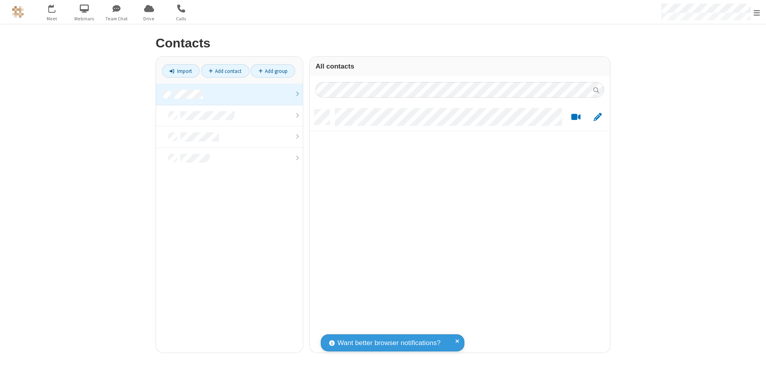 This screenshot has width=766, height=365. What do you see at coordinates (459, 66) in the screenshot?
I see `h3: All contacts` at bounding box center [459, 66].